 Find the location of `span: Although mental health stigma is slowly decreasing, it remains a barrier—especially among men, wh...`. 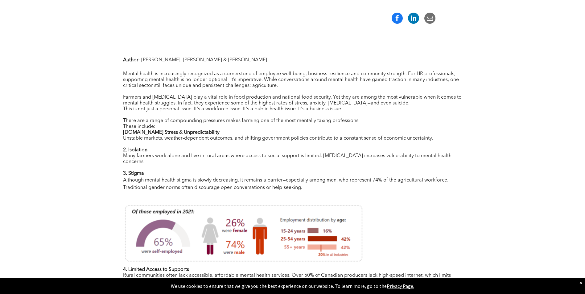

span: Although mental health stigma is slowly decreasing, it remains a barrier—especially among men, wh... is located at coordinates (286, 184).